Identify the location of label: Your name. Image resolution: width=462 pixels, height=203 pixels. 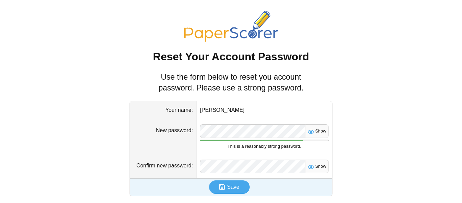
(179, 110).